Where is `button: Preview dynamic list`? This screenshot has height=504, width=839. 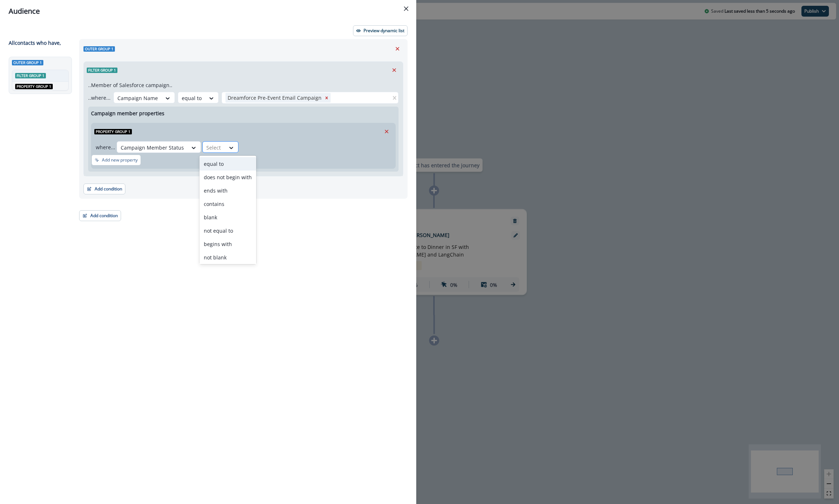 button: Preview dynamic list is located at coordinates (380, 31).